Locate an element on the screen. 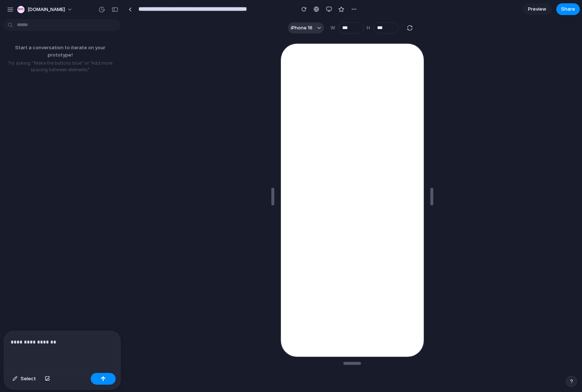 Image resolution: width=582 pixels, height=392 pixels. p: Try asking: "Make the buttons blue" or "Add more spacing between elements" is located at coordinates (60, 66).